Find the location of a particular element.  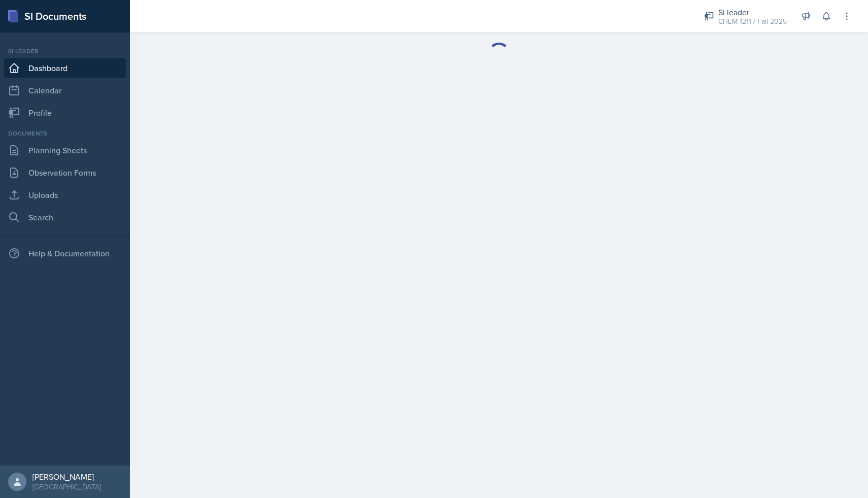

div: Help & Documentation is located at coordinates (65, 253).